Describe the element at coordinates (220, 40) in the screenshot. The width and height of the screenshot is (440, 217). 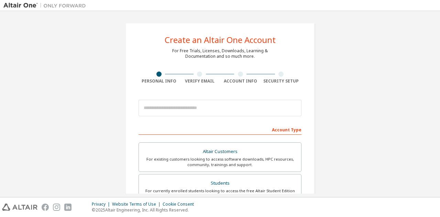
I see `div: Create an Altair One Account` at that location.